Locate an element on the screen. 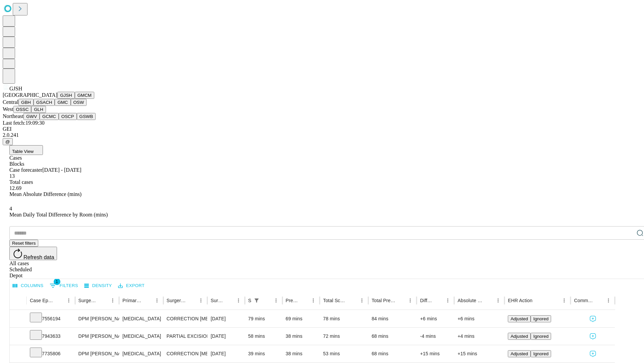 This screenshot has height=363, width=644. div: Predicted In Room Duration is located at coordinates (292, 300).